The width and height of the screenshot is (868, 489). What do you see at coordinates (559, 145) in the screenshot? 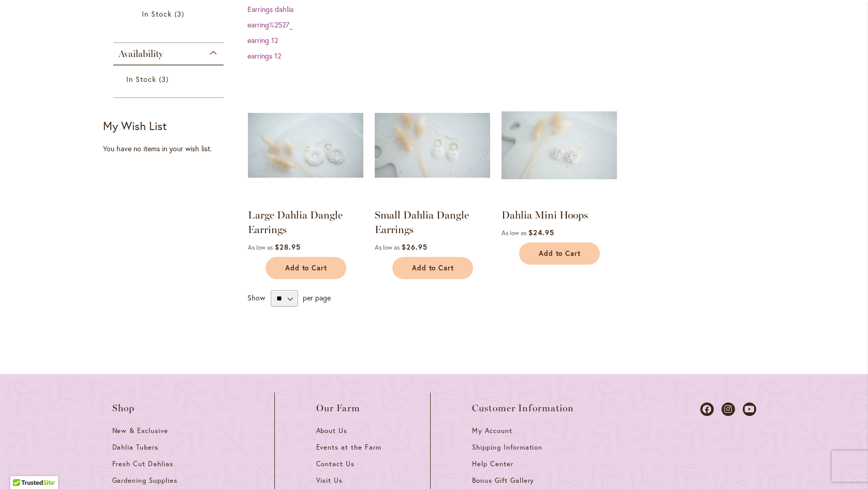
I see `img: Dahlia Mini Hoops` at bounding box center [559, 145].